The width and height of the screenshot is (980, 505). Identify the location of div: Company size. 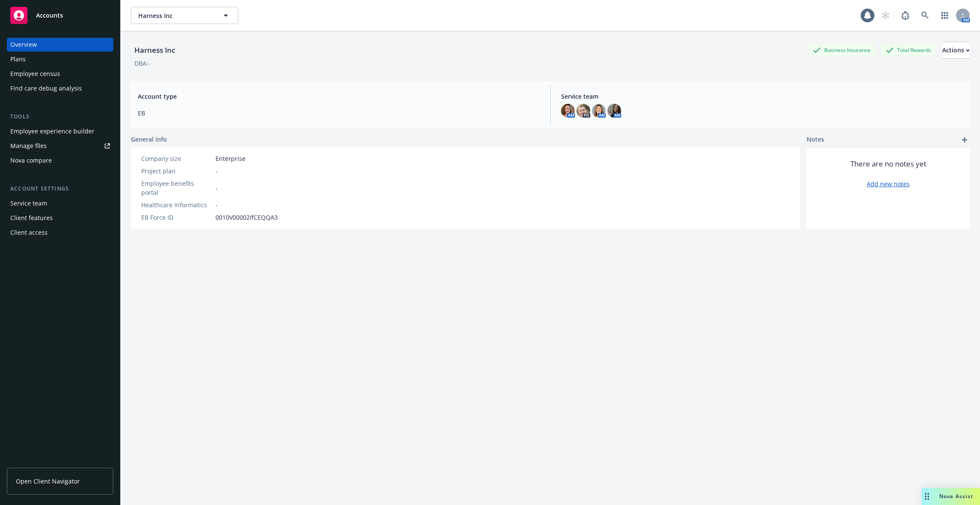
(176, 158).